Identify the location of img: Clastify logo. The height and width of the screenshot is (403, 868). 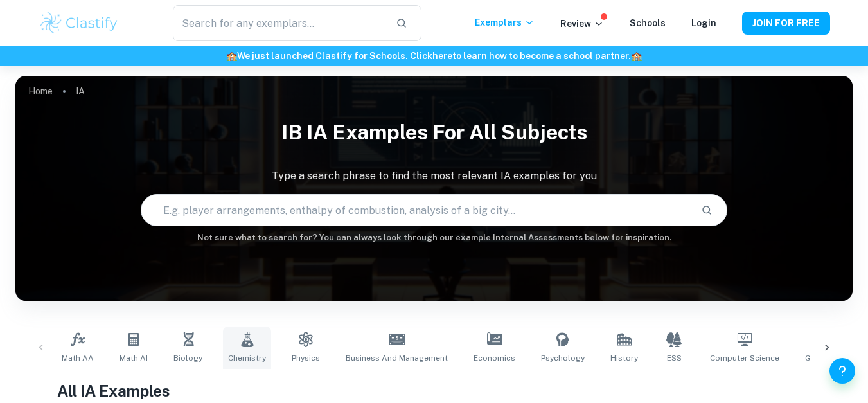
(79, 23).